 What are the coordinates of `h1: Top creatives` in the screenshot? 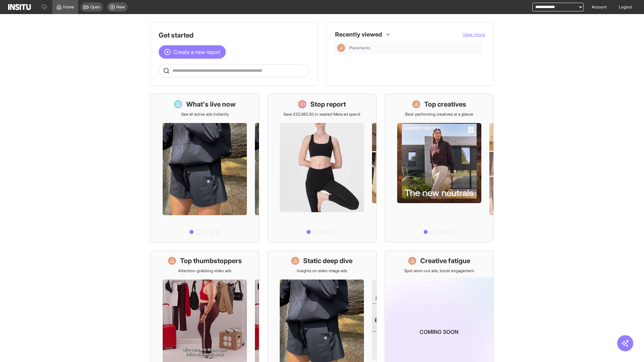 It's located at (445, 104).